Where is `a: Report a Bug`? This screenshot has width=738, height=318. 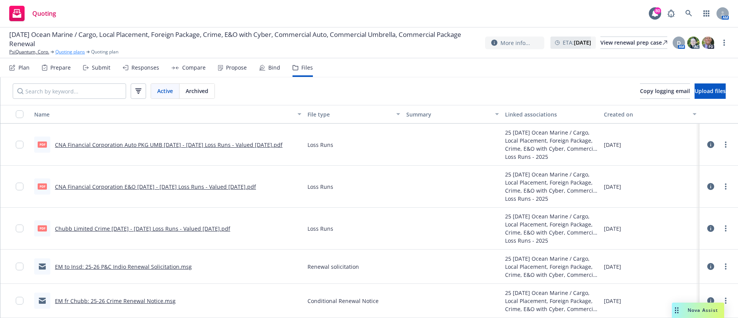 a: Report a Bug is located at coordinates (671, 13).